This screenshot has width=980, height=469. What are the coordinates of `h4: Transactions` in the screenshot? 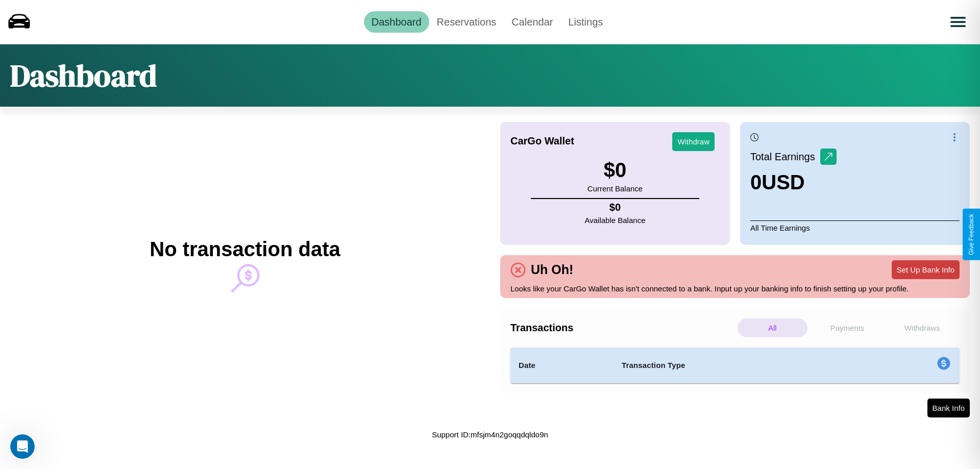 It's located at (623, 328).